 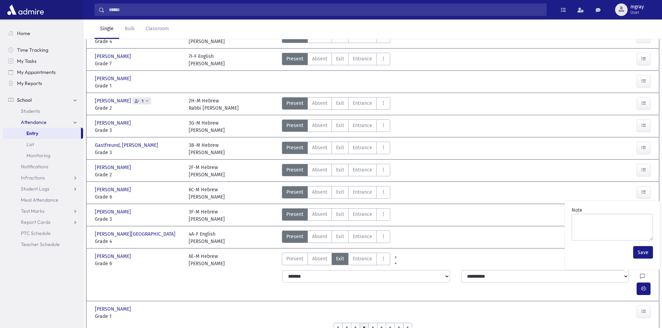 I want to click on a: My Reports, so click(x=43, y=83).